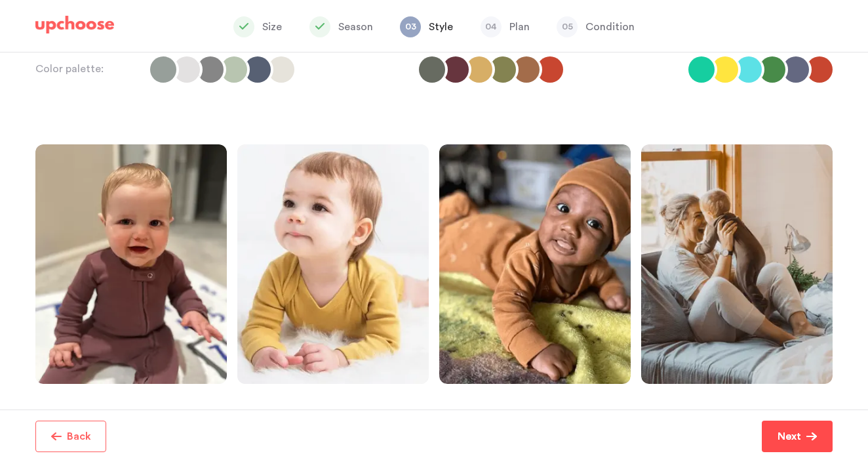  What do you see at coordinates (790, 437) in the screenshot?
I see `p: Next` at bounding box center [790, 437].